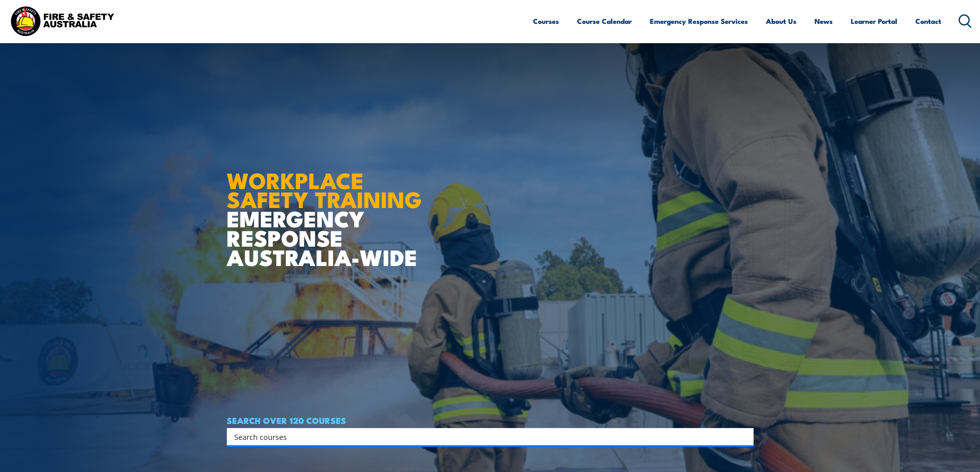 This screenshot has height=472, width=980. I want to click on h1: EMERGENCY RESPONSE AUSTRALIA-WIDE, so click(327, 208).